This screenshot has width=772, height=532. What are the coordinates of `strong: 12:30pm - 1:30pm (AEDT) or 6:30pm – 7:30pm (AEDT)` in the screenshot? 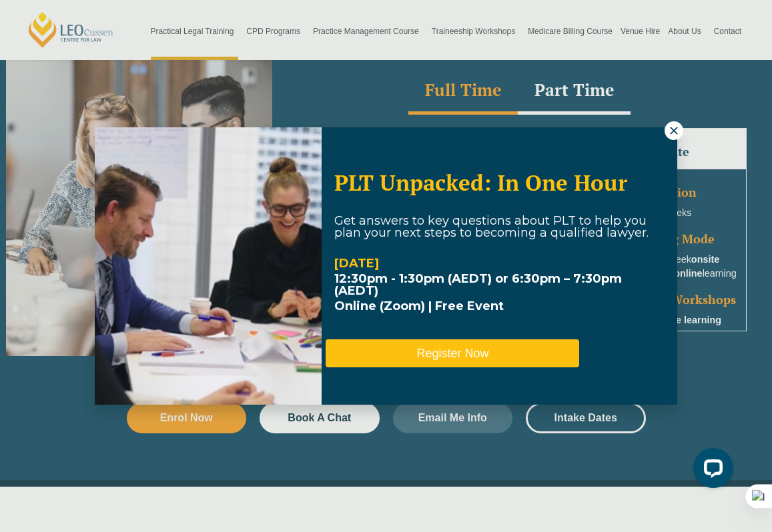 It's located at (478, 285).